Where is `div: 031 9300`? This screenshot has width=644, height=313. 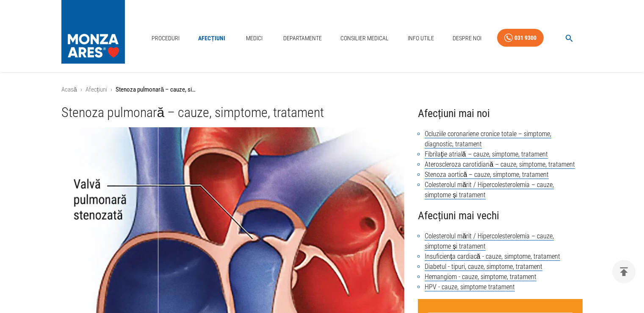
div: 031 9300 is located at coordinates (525, 37).